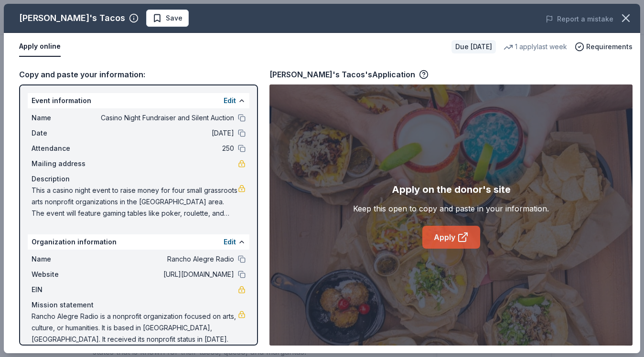  What do you see at coordinates (135, 328) in the screenshot?
I see `span: Rancho Alegre Radio is a nonprofit organization focused on arts, culture, or humanities. It is ba...` at bounding box center [135, 328].